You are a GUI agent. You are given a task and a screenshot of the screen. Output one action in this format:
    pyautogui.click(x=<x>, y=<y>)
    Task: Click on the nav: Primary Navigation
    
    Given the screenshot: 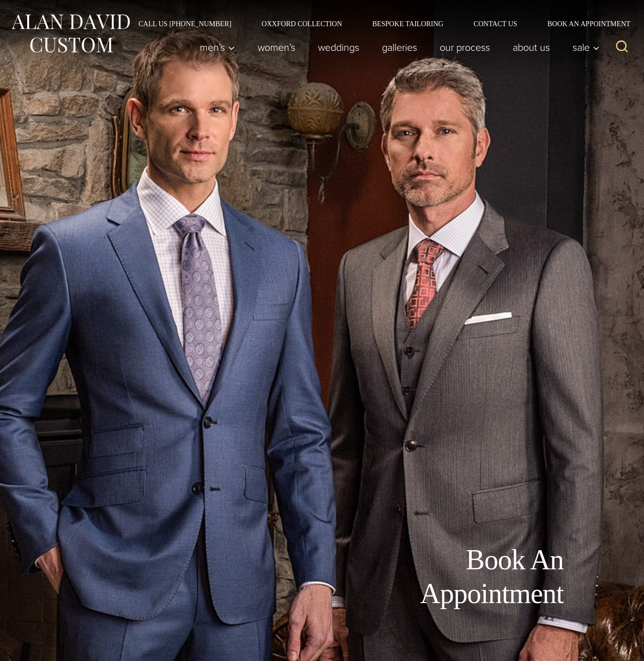 What is the action you would take?
    pyautogui.click(x=397, y=47)
    